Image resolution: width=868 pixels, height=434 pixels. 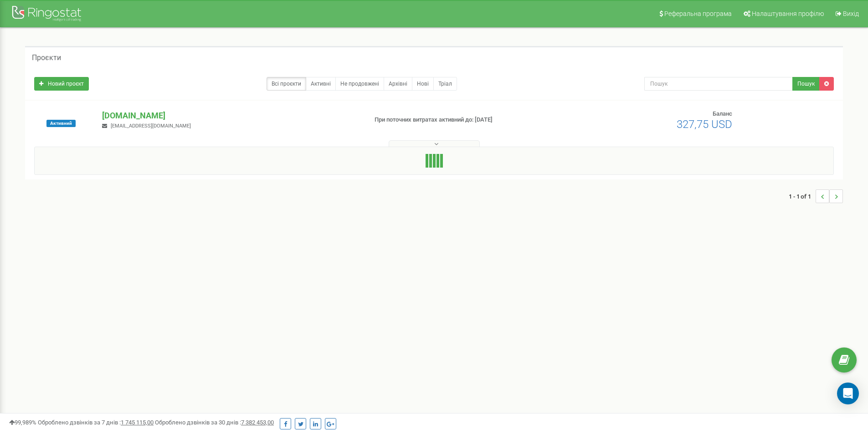 What do you see at coordinates (286, 84) in the screenshot?
I see `a: Всі проєкти` at bounding box center [286, 84].